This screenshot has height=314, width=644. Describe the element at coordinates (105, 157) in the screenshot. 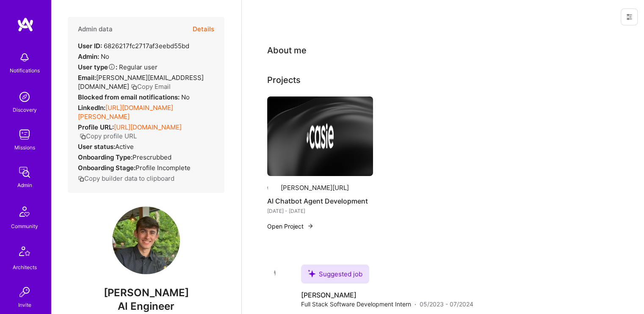

I see `strong: Onboarding Type:` at that location.